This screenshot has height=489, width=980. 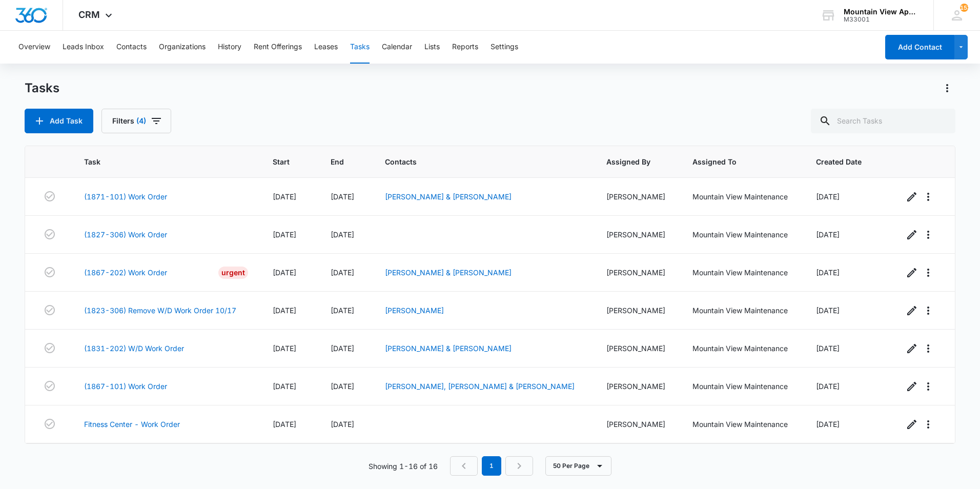 I want to click on button: Filters(4), so click(x=136, y=121).